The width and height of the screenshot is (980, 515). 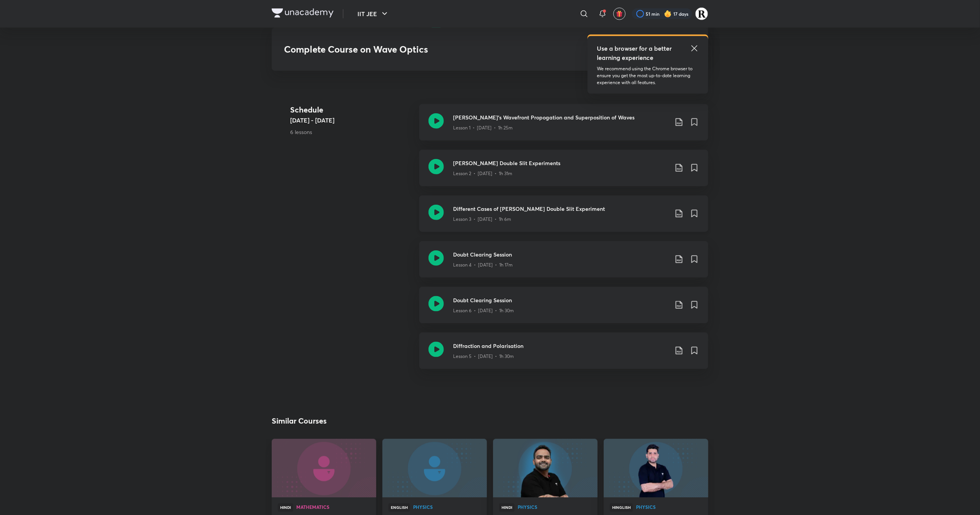 What do you see at coordinates (352, 110) in the screenshot?
I see `h4: Schedule` at bounding box center [352, 110].